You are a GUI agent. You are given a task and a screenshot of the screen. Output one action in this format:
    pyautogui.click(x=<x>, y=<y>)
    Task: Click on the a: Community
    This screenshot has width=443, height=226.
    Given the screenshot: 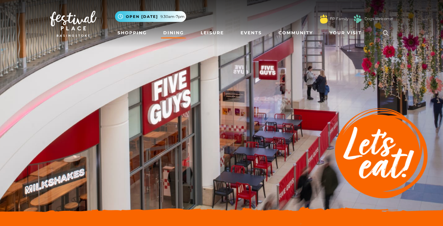 What is the action you would take?
    pyautogui.click(x=296, y=33)
    